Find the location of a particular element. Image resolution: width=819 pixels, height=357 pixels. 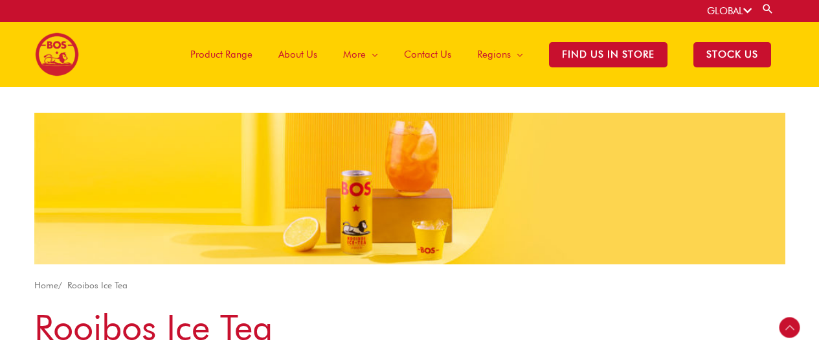

a: GLOBAL is located at coordinates (729, 11).